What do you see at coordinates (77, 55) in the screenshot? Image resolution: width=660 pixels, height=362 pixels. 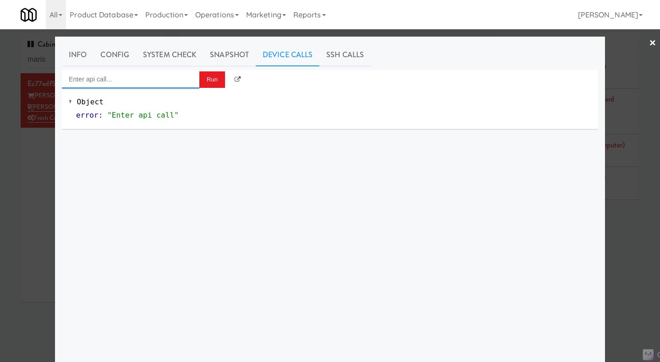 I see `a: Info` at bounding box center [77, 55].